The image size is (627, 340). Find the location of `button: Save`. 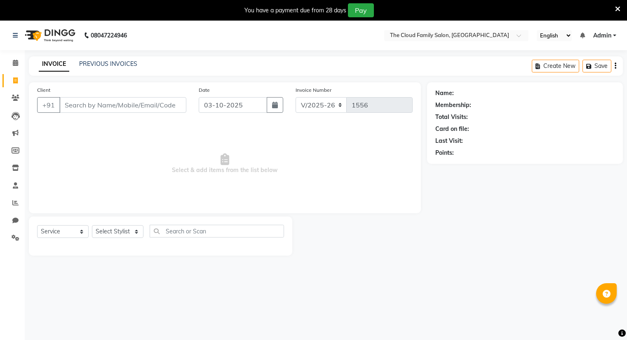

button: Save is located at coordinates (596, 66).